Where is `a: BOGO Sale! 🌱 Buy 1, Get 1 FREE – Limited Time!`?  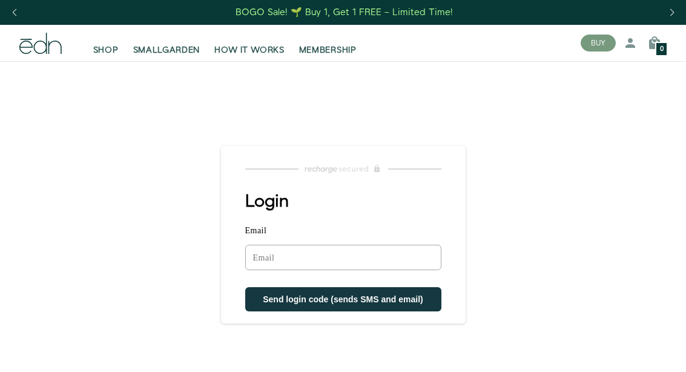 a: BOGO Sale! 🌱 Buy 1, Get 1 FREE – Limited Time! is located at coordinates (344, 12).